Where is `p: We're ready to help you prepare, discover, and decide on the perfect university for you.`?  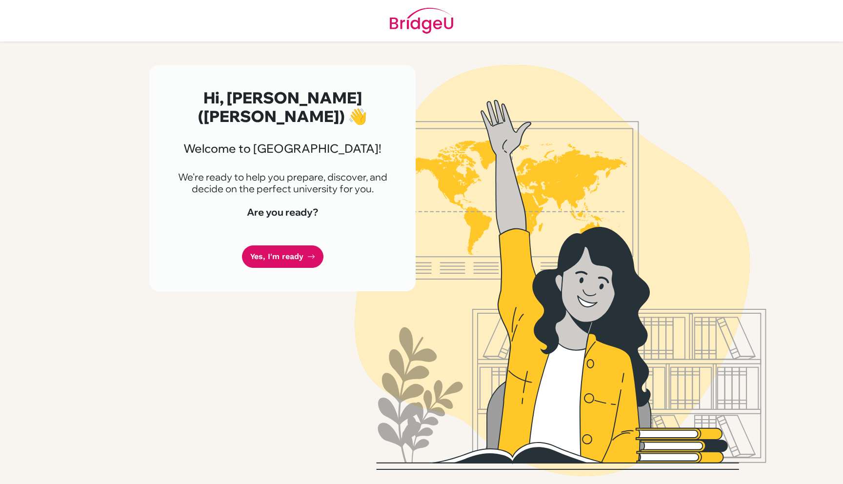 p: We're ready to help you prepare, discover, and decide on the perfect university for you. is located at coordinates (282, 183).